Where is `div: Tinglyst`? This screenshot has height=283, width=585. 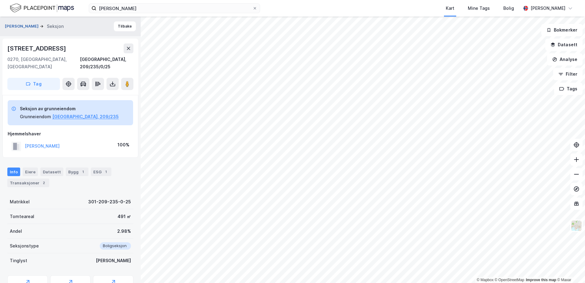
div: Tinglyst is located at coordinates (18, 260).